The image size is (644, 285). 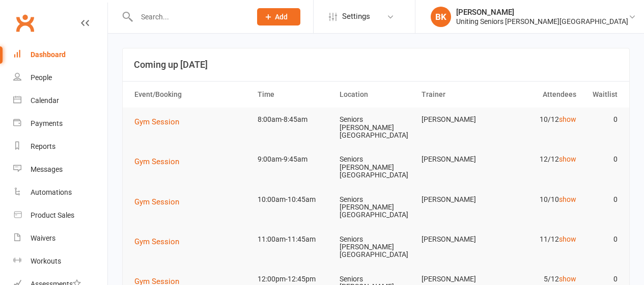 What do you see at coordinates (457, 94) in the screenshot?
I see `th: Trainer` at bounding box center [457, 94].